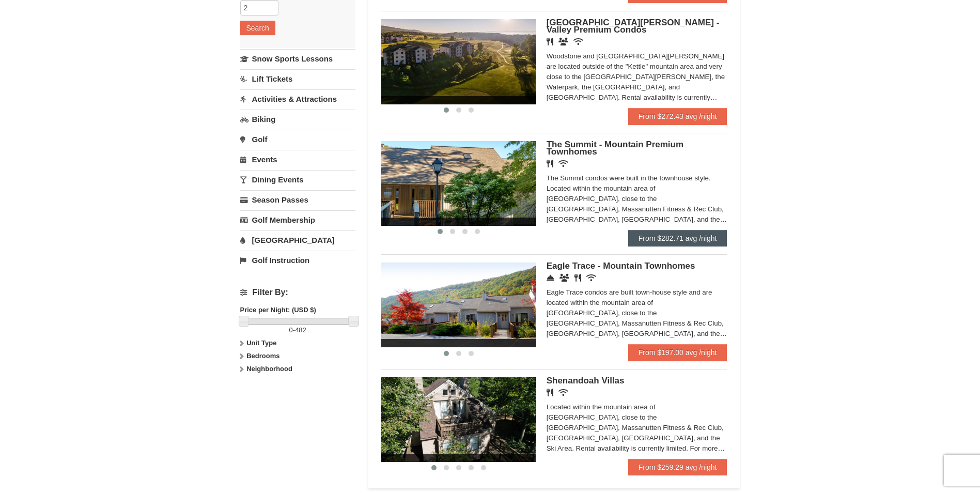 The image size is (980, 493). What do you see at coordinates (637, 199) in the screenshot?
I see `div: The Summit condos were built in the townhouse style. Located within the mountain area of [GEOGRAP...` at bounding box center [637, 199].